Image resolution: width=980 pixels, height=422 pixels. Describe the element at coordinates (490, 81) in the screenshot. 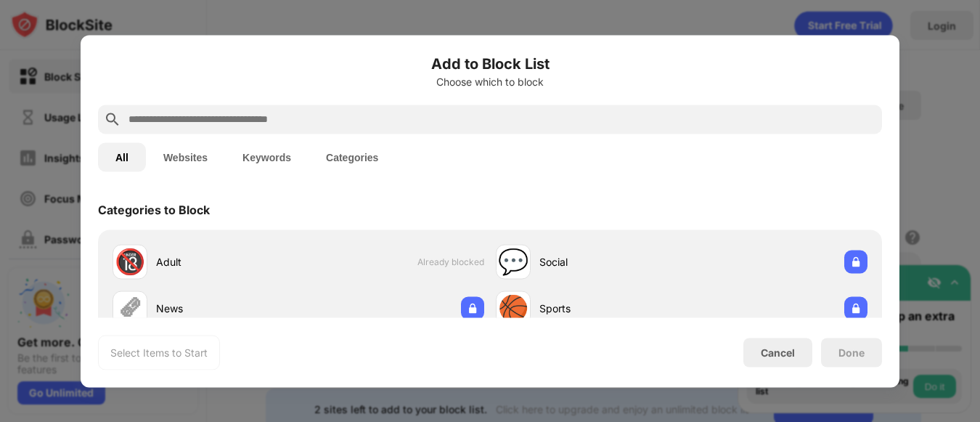

I see `div: Choose which to block` at that location.